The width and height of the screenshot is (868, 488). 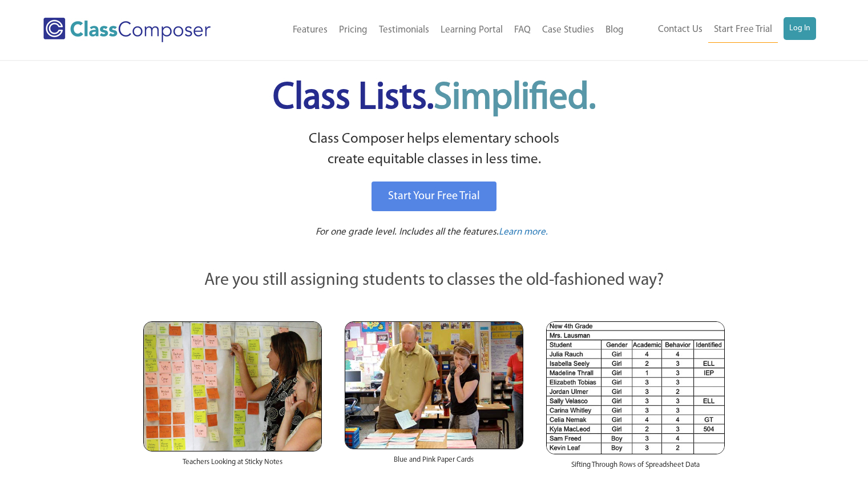 What do you see at coordinates (406, 231) in the screenshot?
I see `span: For one grade level. Includes all the features.` at bounding box center [406, 231].